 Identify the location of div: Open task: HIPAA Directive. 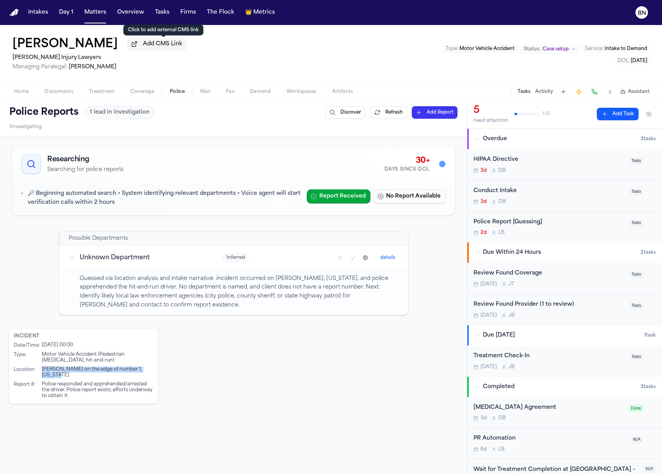
(564, 165).